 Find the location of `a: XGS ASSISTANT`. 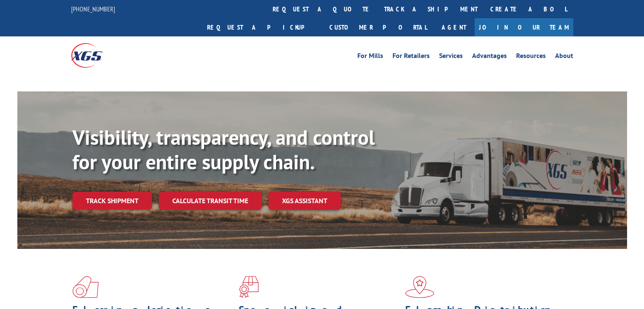

a: XGS ASSISTANT is located at coordinates (304, 201).